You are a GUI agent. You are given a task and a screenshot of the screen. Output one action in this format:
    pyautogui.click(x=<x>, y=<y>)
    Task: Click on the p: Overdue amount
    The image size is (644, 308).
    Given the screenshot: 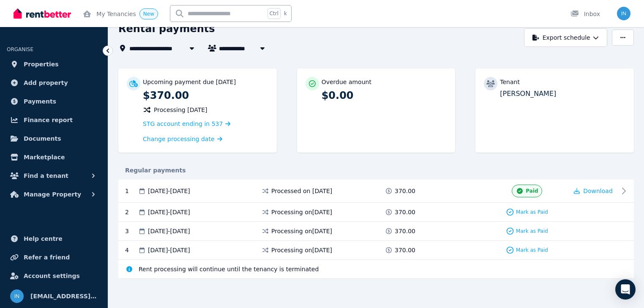 What is the action you would take?
    pyautogui.click(x=346, y=82)
    